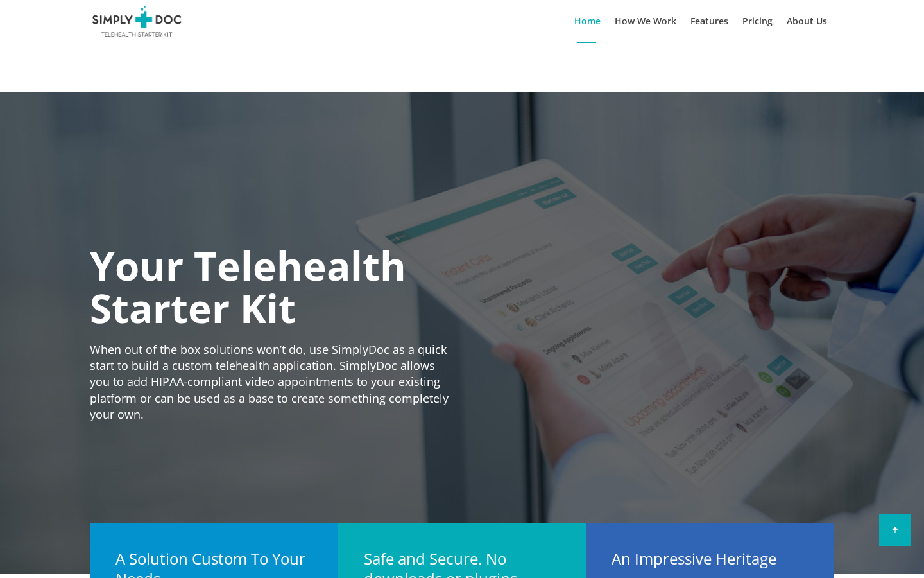 Image resolution: width=924 pixels, height=578 pixels. I want to click on span: About Us, so click(806, 21).